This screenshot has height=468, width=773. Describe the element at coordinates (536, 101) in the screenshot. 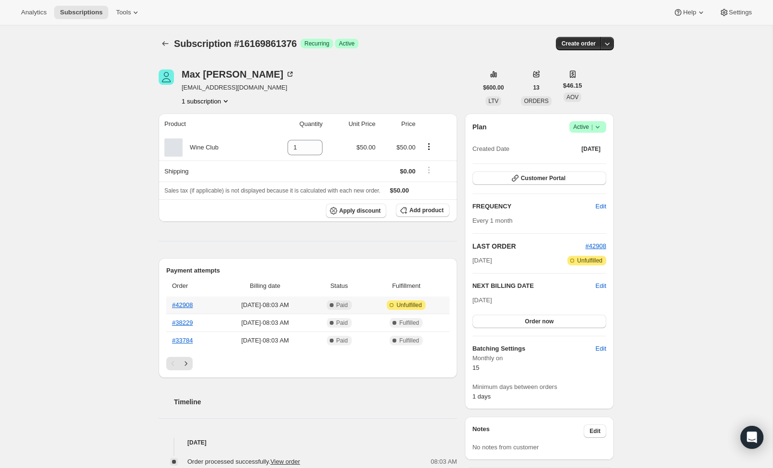

I see `span: ORDERS` at that location.